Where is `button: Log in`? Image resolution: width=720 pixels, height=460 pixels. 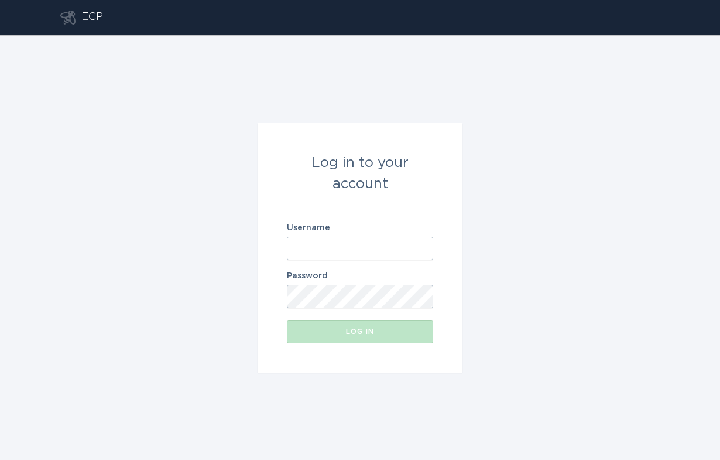
button: Log in is located at coordinates (360, 331).